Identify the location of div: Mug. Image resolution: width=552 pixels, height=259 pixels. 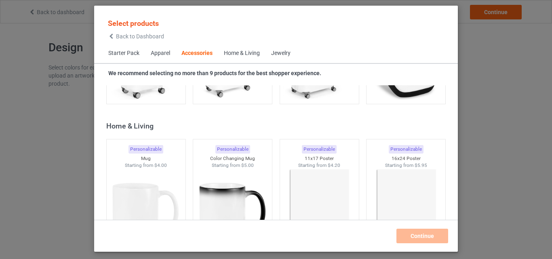
(146, 158).